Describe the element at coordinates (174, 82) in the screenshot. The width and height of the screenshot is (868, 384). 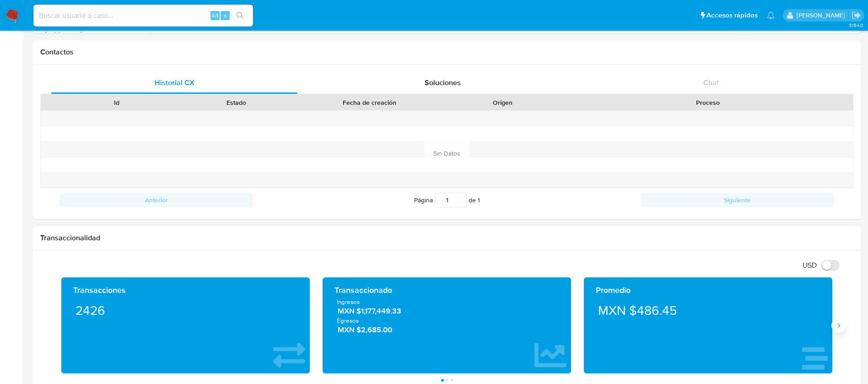
I see `span: Historial CX` at that location.